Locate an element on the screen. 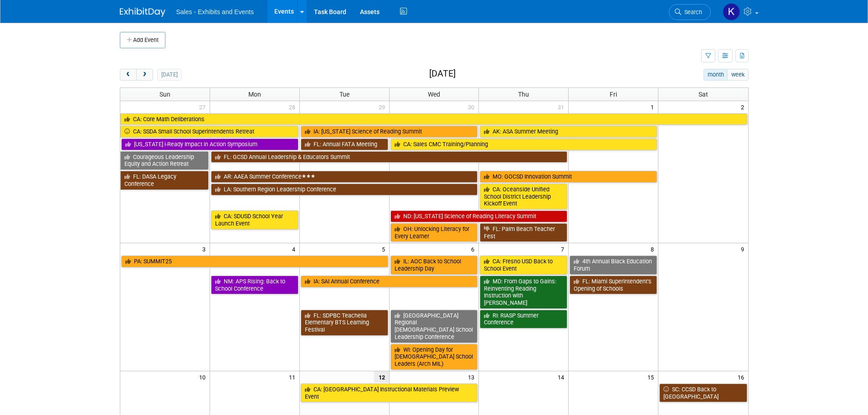 The height and width of the screenshot is (415, 868). button: Add Event is located at coordinates (143, 40).